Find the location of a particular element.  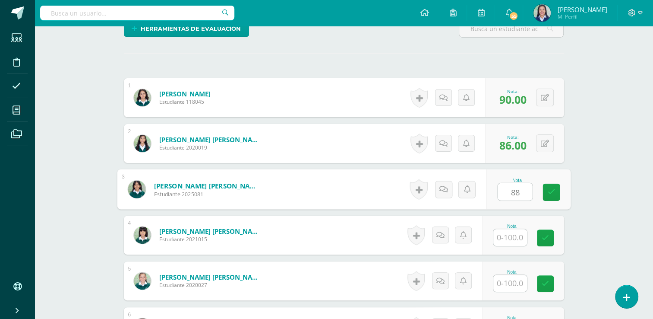

span: Estudiante 2020027 is located at coordinates (211, 285).